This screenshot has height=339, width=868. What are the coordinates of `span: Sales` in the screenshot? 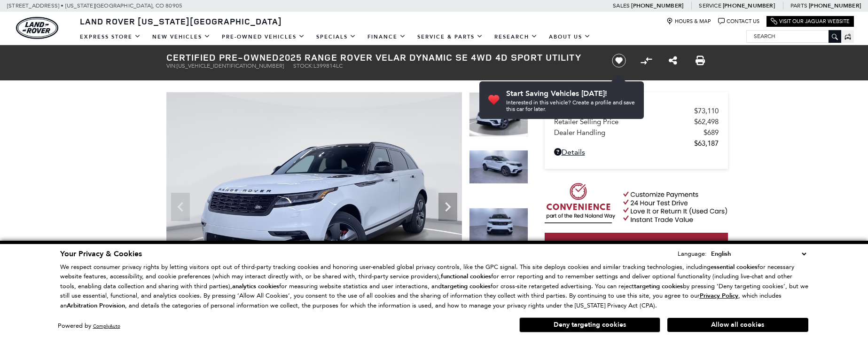 It's located at (622, 6).